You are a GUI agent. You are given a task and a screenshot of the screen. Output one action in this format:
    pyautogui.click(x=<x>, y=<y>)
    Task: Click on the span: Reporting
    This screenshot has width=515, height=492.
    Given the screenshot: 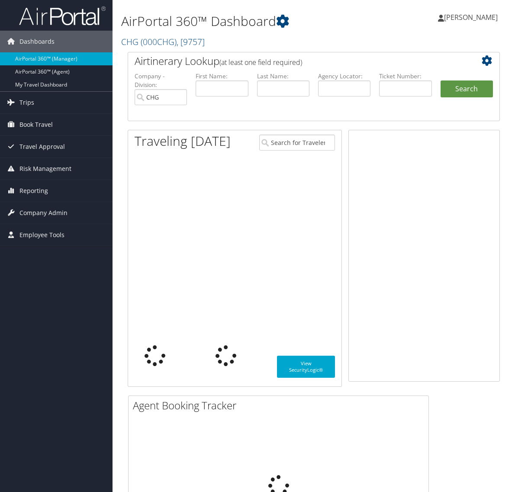 What is the action you would take?
    pyautogui.click(x=34, y=191)
    